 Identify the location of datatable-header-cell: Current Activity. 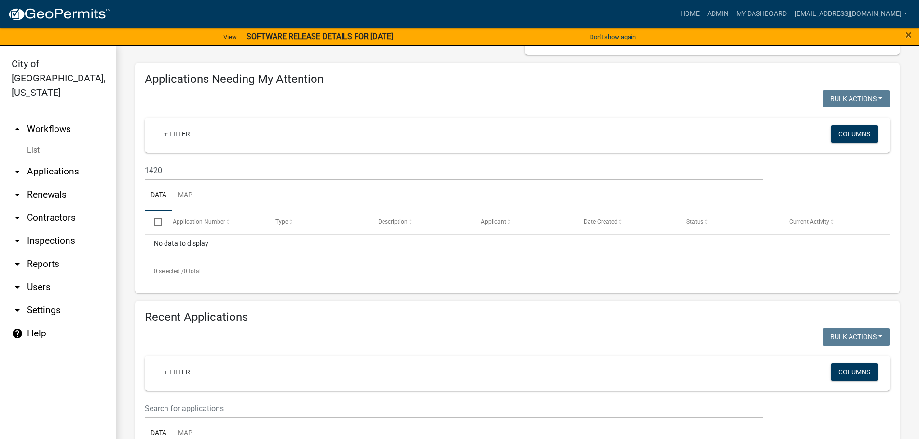
(831, 222).